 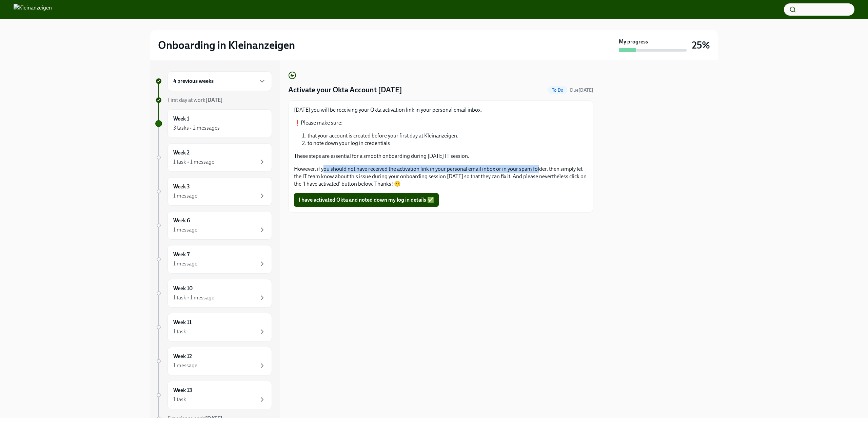 What do you see at coordinates (181, 255) in the screenshot?
I see `h6: Week 7` at bounding box center [181, 255].